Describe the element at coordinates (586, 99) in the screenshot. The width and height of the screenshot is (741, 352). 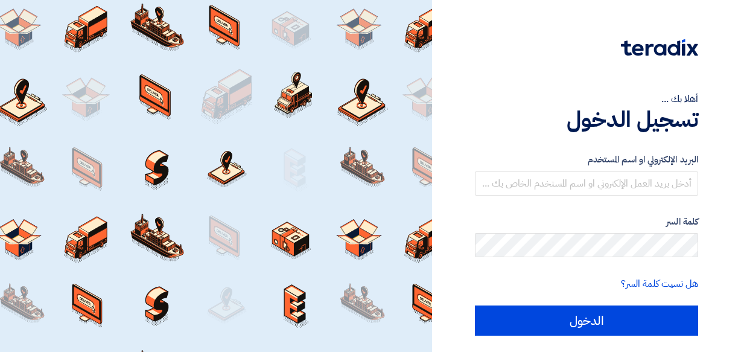
I see `div: أهلا بك ...` at that location.